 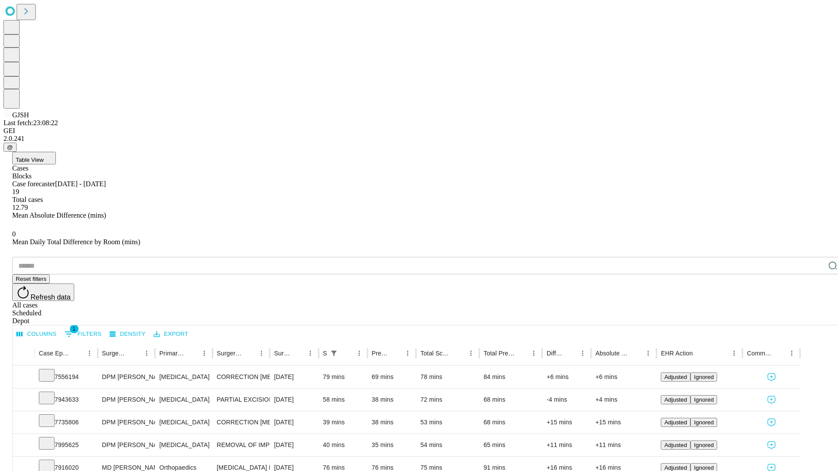 I want to click on div: 84 mins, so click(x=510, y=377).